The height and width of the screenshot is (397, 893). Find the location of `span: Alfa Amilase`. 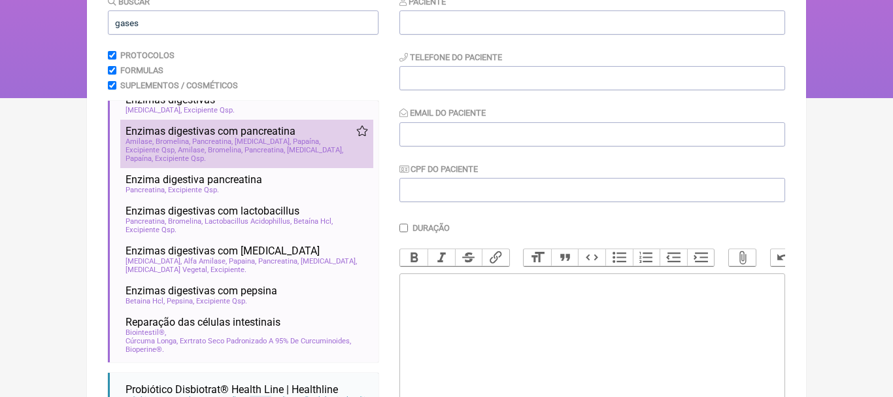

span: Alfa Amilase is located at coordinates (205, 261).